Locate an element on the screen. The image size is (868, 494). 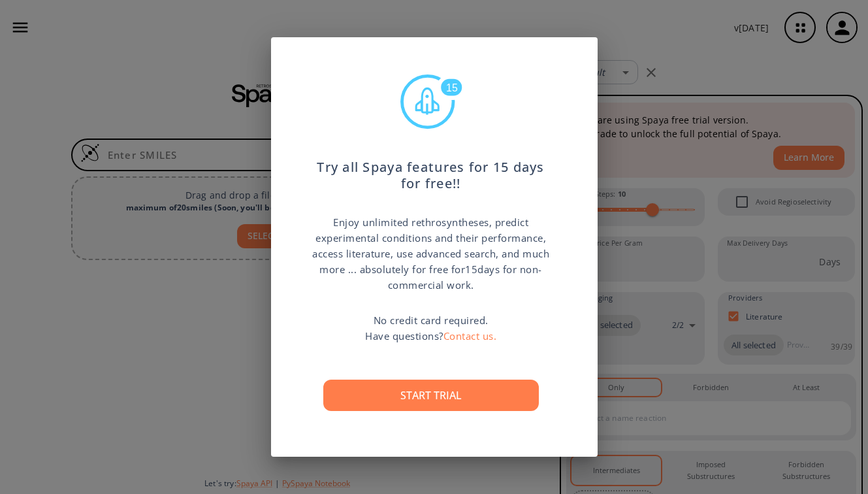
button: Start trial is located at coordinates (431, 396).